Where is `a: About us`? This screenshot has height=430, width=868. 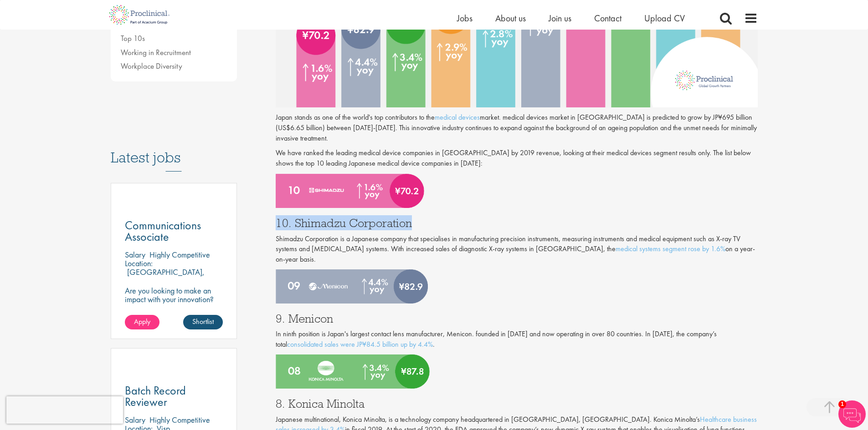 a: About us is located at coordinates (510, 18).